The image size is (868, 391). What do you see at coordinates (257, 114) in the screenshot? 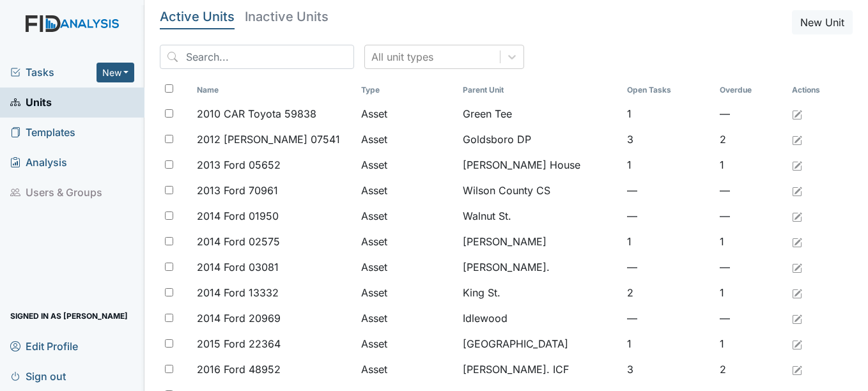
I see `span: 2010 CAR Toyota 59838` at bounding box center [257, 114].